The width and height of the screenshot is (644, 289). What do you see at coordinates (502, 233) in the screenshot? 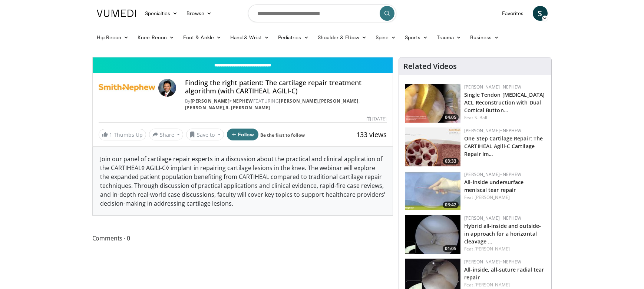
I see `a: Hybrid all-inside and outside-in approach for a horizontal cleavage …` at bounding box center [502, 233].